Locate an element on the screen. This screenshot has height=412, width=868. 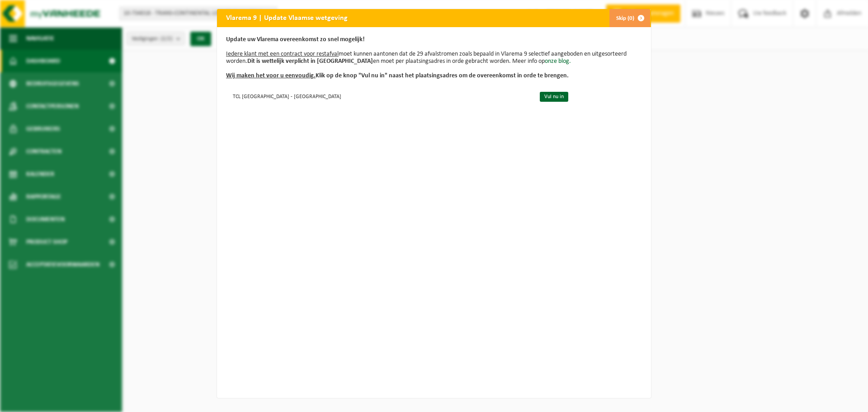
a: Vul nu in is located at coordinates (554, 97).